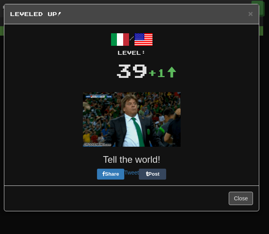 This screenshot has height=234, width=269. I want to click on h5: Leveled Up!, so click(132, 14).